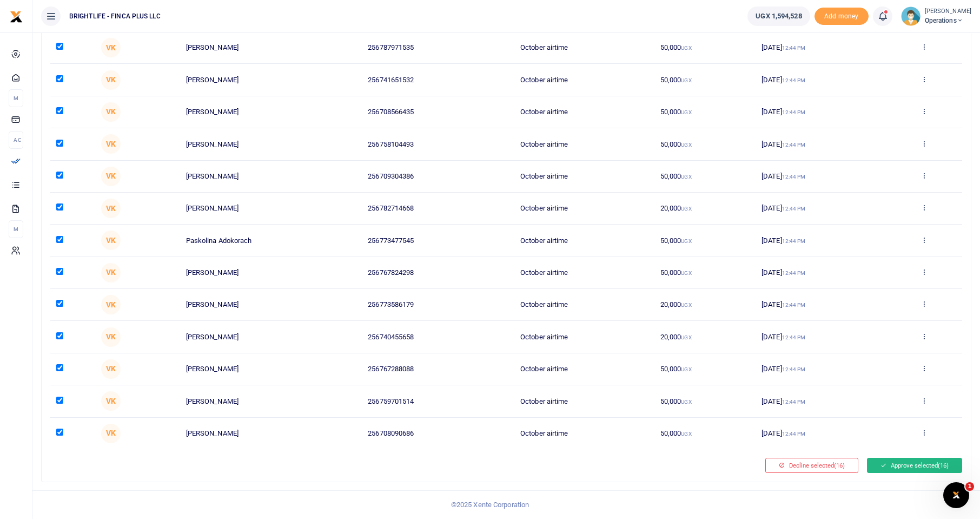  Describe the element at coordinates (438, 433) in the screenshot. I see `td: 256708090686` at that location.